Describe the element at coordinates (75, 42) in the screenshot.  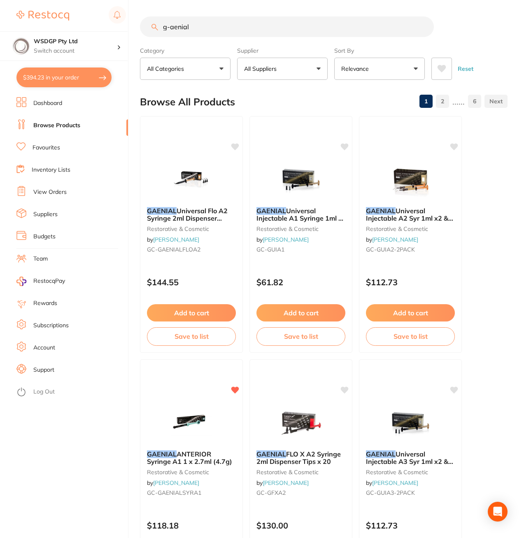
I see `h4: WSDGP Pty Ltd` at that location.